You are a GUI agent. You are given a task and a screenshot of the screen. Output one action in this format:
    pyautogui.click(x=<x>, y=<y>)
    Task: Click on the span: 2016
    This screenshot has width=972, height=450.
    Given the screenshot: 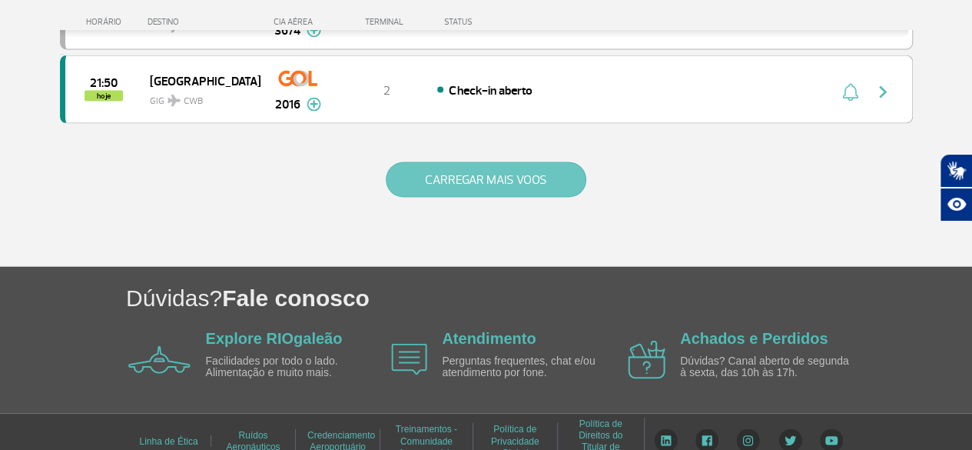 What is the action you would take?
    pyautogui.click(x=287, y=105)
    